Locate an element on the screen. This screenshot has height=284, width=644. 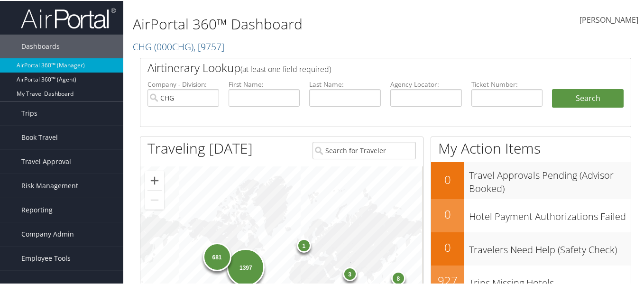
span: Reporting is located at coordinates (37, 209).